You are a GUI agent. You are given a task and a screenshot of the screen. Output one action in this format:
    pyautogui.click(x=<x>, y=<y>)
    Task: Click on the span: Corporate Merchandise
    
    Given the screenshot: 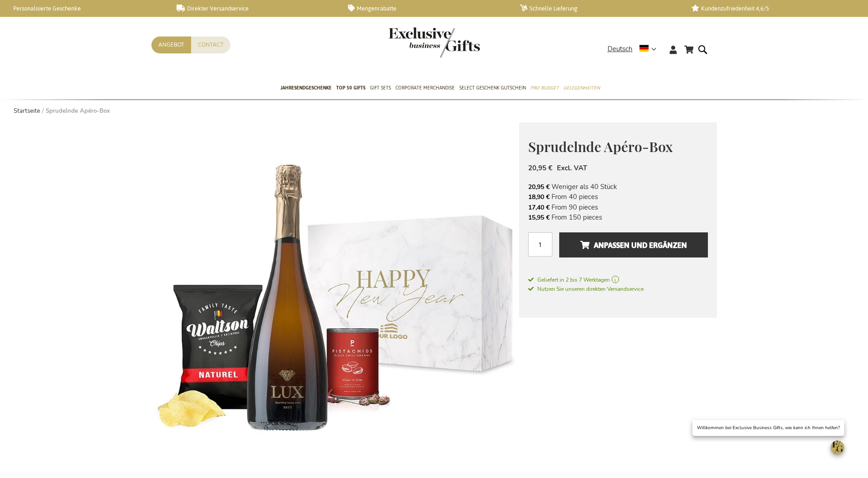 What is the action you would take?
    pyautogui.click(x=426, y=87)
    